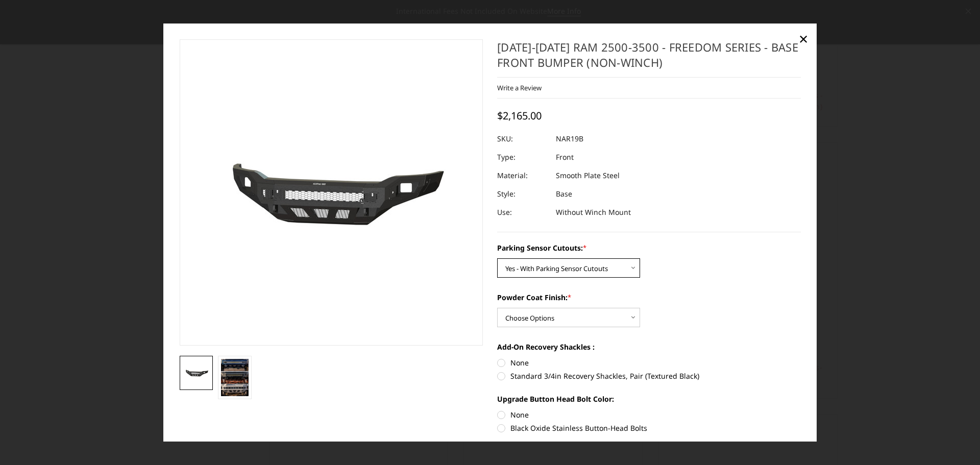 The image size is (980, 465). What do you see at coordinates (564, 194) in the screenshot?
I see `dd: Base` at bounding box center [564, 194].